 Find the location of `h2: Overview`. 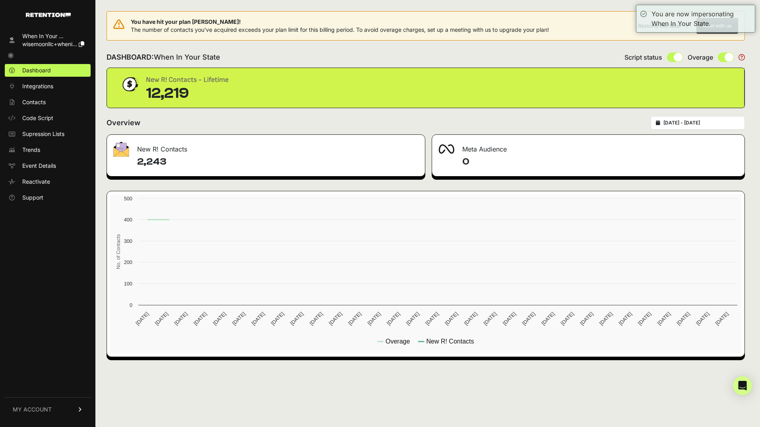

h2: Overview is located at coordinates (123, 123).